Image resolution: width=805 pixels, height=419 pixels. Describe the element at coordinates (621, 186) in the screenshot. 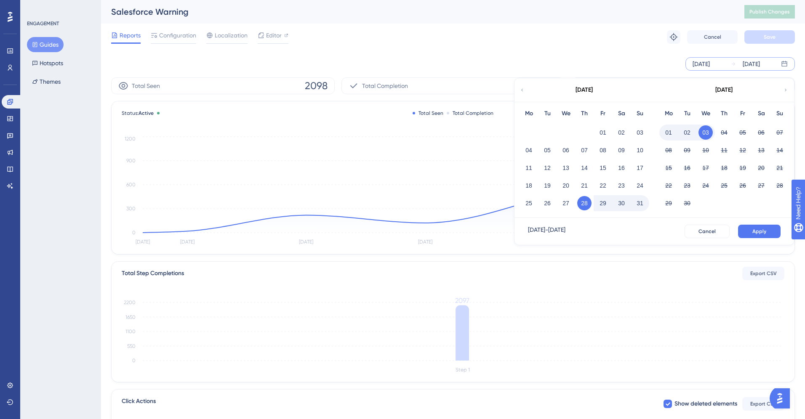

I see `button: 23` at that location.